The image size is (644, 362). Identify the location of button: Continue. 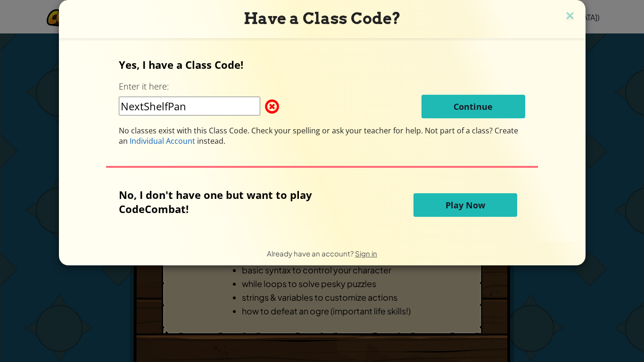
(474, 106).